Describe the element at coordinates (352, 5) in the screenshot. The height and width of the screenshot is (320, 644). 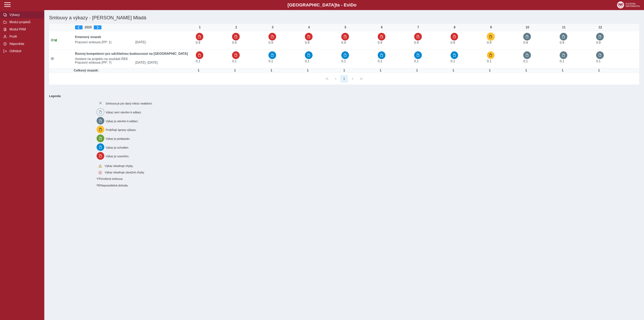
I see `span: D` at that location.